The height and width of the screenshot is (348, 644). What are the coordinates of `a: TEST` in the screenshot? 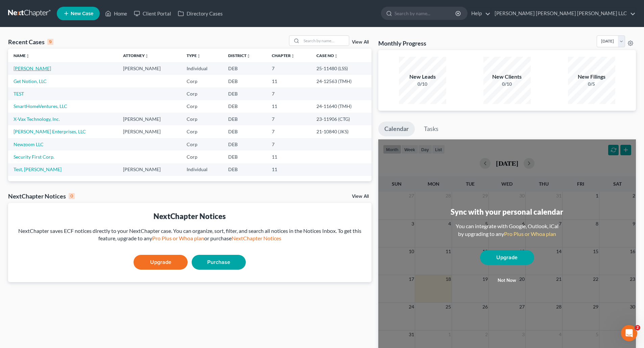 It's located at (18, 94).